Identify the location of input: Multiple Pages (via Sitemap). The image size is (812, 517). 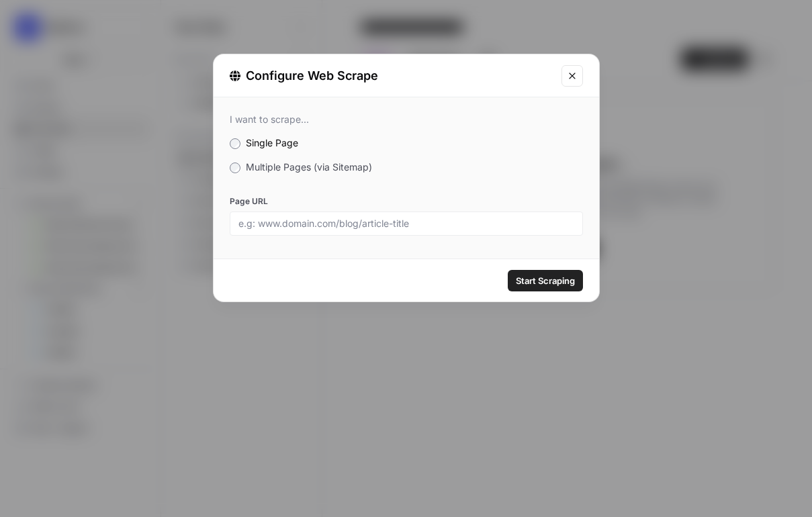
(235, 168).